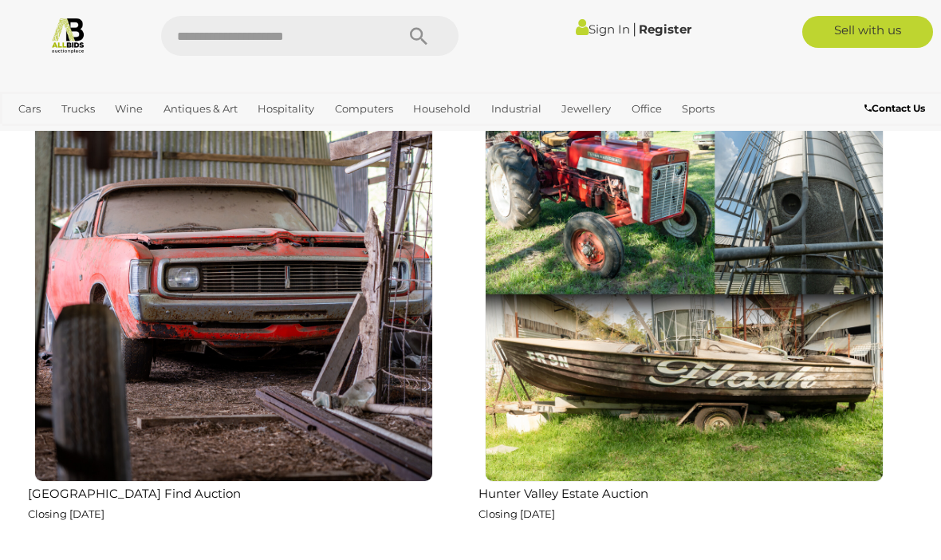  I want to click on a: Sports, so click(698, 109).